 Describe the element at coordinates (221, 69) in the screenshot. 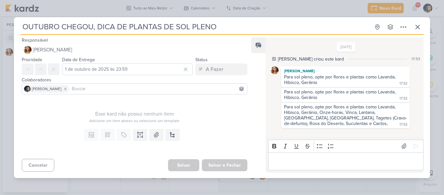

I see `button: A Fazer` at that location.